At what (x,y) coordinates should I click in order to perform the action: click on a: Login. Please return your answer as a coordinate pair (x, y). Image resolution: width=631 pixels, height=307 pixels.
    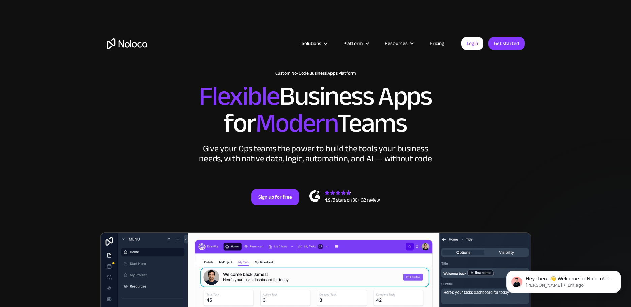
    Looking at the image, I should click on (472, 43).